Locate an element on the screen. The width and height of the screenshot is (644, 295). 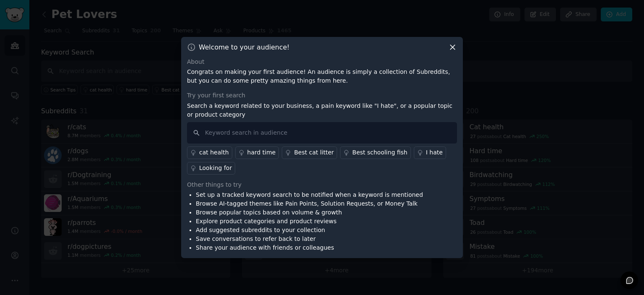
li: Explore product categories and product reviews is located at coordinates (310, 221).